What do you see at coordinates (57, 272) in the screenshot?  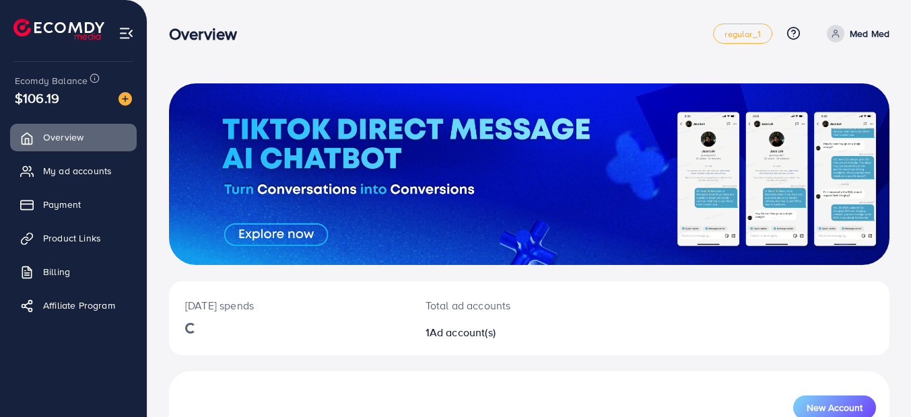 I see `span: Billing` at bounding box center [57, 272].